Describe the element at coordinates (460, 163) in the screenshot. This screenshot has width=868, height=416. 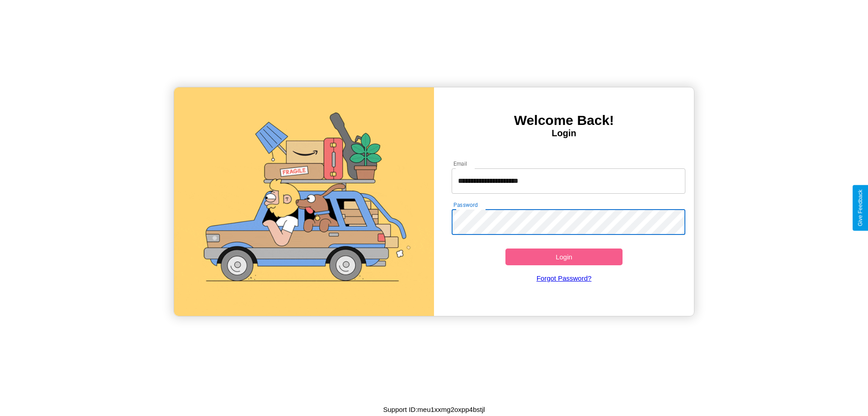
I see `label: Email` at that location.